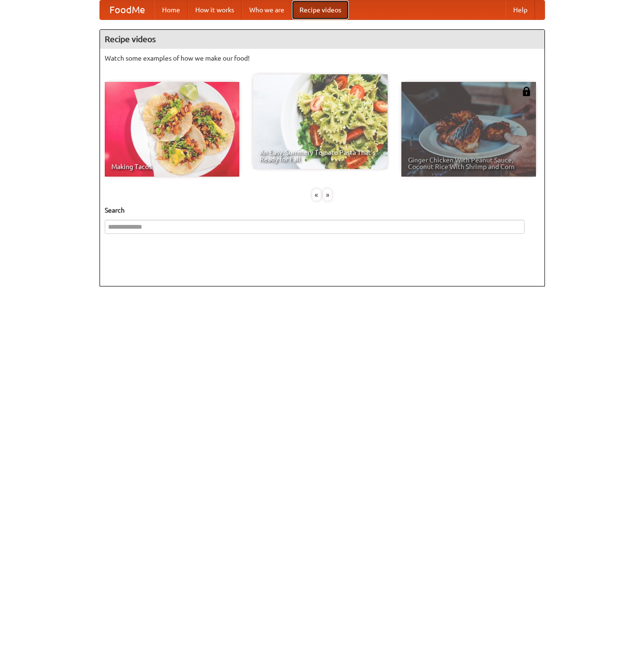 This screenshot has width=644, height=670. What do you see at coordinates (171, 10) in the screenshot?
I see `a: Home` at bounding box center [171, 10].